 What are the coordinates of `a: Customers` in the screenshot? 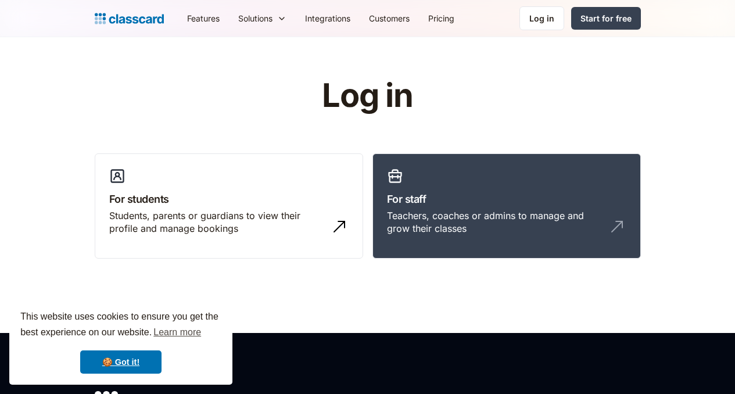 It's located at (389, 18).